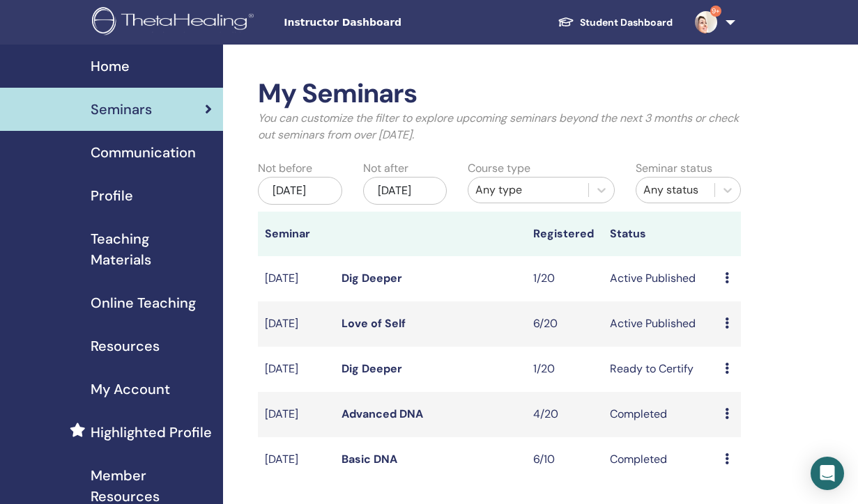 The width and height of the screenshot is (858, 504). I want to click on div: Open Intercom Messenger, so click(827, 474).